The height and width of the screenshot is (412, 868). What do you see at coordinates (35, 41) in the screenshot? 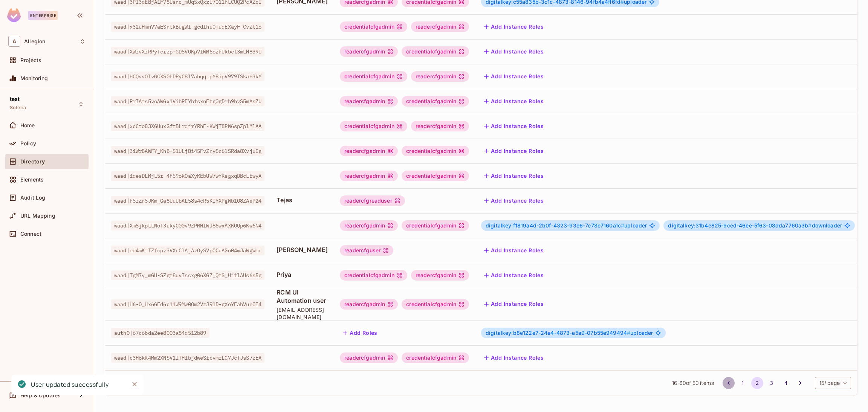
I see `span: Workspace: Allegion` at bounding box center [35, 41].